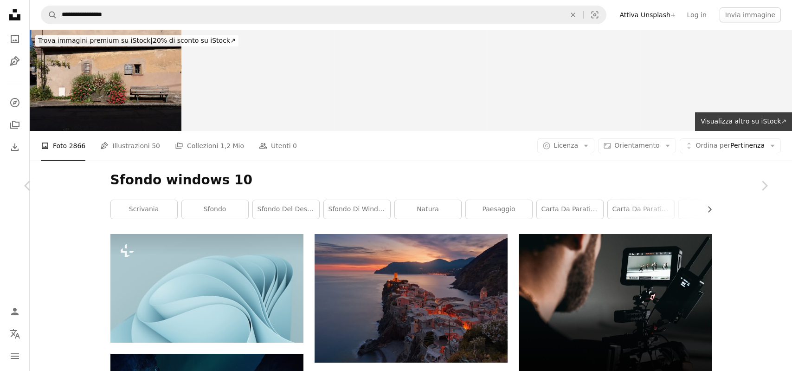 Image resolution: width=792 pixels, height=371 pixels. What do you see at coordinates (697, 15) in the screenshot?
I see `a: Log in` at bounding box center [697, 15].